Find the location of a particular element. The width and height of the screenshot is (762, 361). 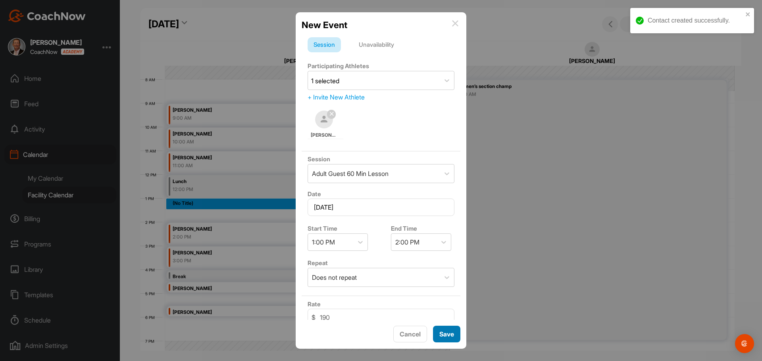

img: info is located at coordinates (455, 23).